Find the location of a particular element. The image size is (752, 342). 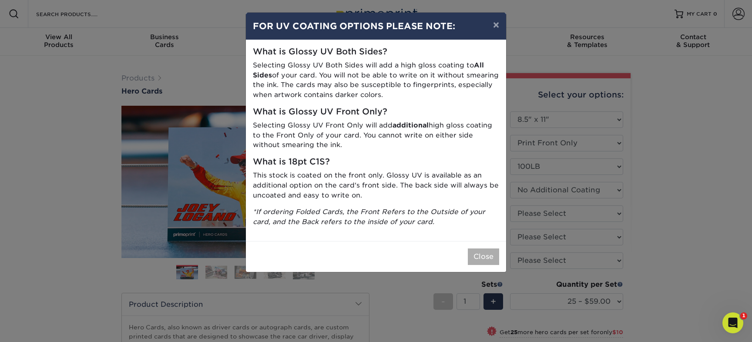

strong: All Sides is located at coordinates (368, 70).